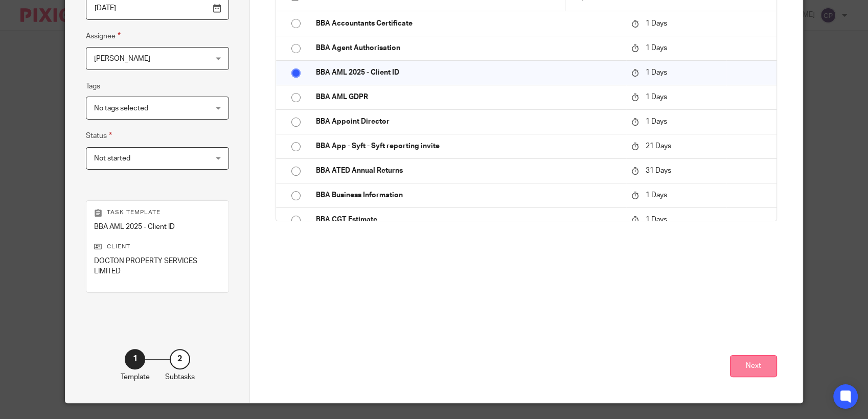 Image resolution: width=868 pixels, height=419 pixels. I want to click on p: BBA Appoint Director, so click(468, 122).